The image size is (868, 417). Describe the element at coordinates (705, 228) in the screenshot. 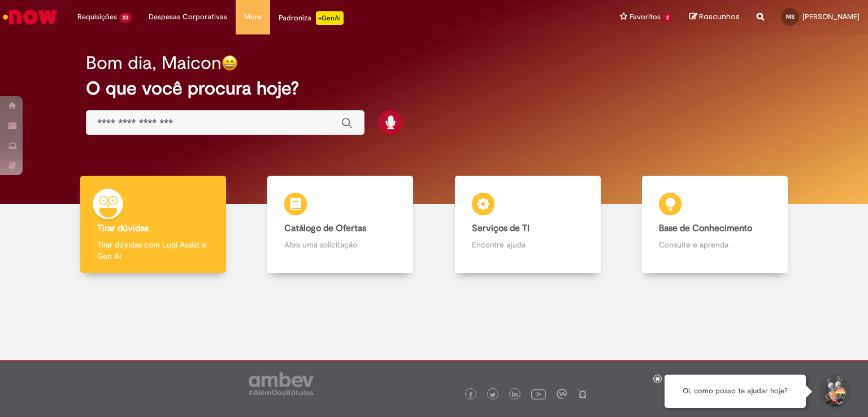

I see `b: Base de Conhecimento` at that location.